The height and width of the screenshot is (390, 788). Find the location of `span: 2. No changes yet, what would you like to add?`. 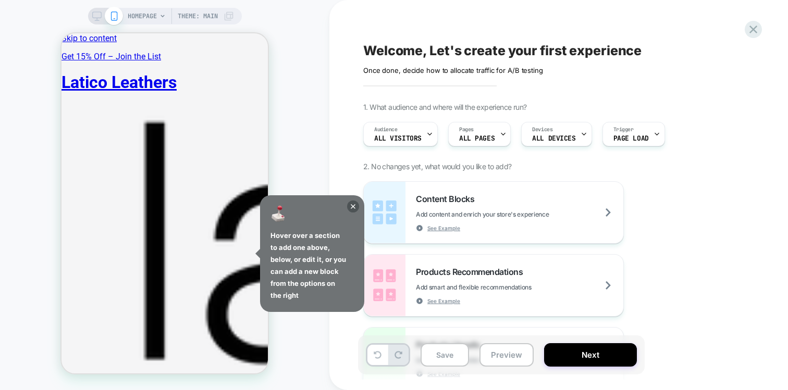

span: 2. No changes yet, what would you like to add? is located at coordinates (437, 166).